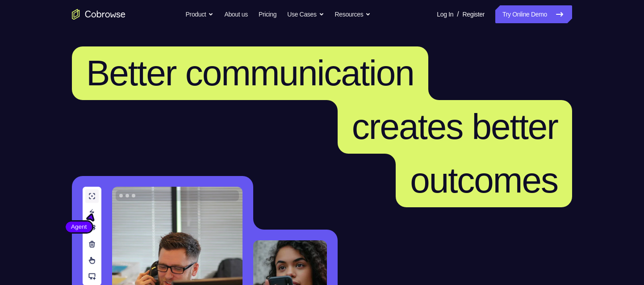 The width and height of the screenshot is (644, 285). Describe the element at coordinates (199, 15) in the screenshot. I see `button: Product` at that location.